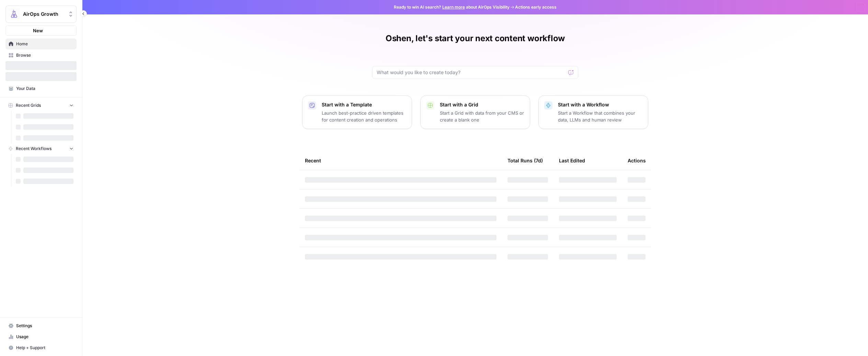 The width and height of the screenshot is (868, 356). Describe the element at coordinates (41, 89) in the screenshot. I see `a: Your Data` at that location.